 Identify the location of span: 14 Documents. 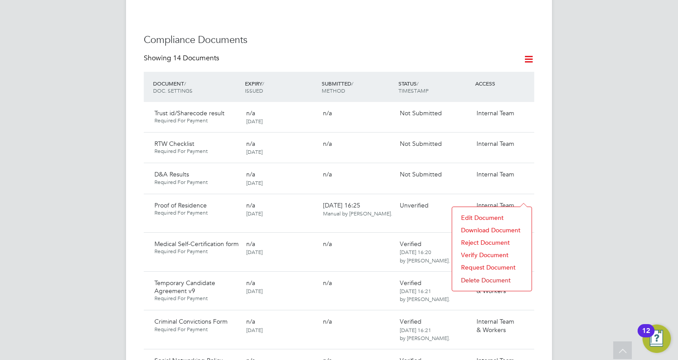
(196, 58).